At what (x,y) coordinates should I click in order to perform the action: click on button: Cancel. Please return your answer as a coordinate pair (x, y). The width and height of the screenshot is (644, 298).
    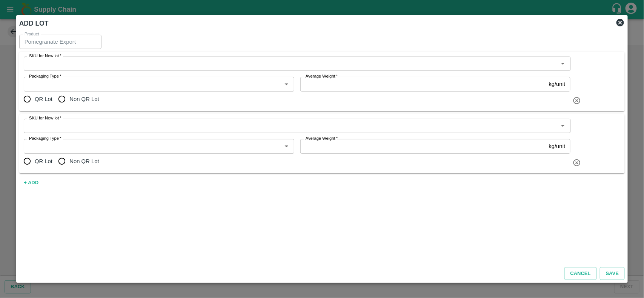
    Looking at the image, I should click on (580, 274).